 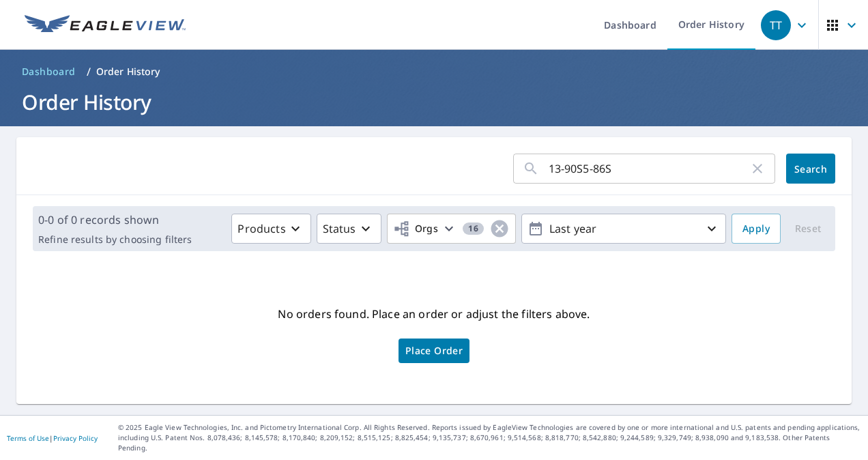 What do you see at coordinates (756, 228) in the screenshot?
I see `span: Apply` at bounding box center [756, 228].